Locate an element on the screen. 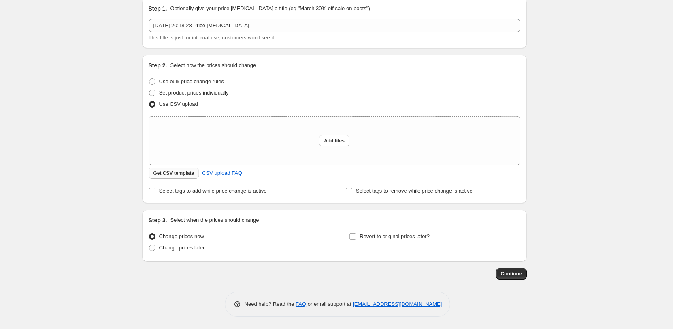  h2: Step 3. is located at coordinates (158, 220).